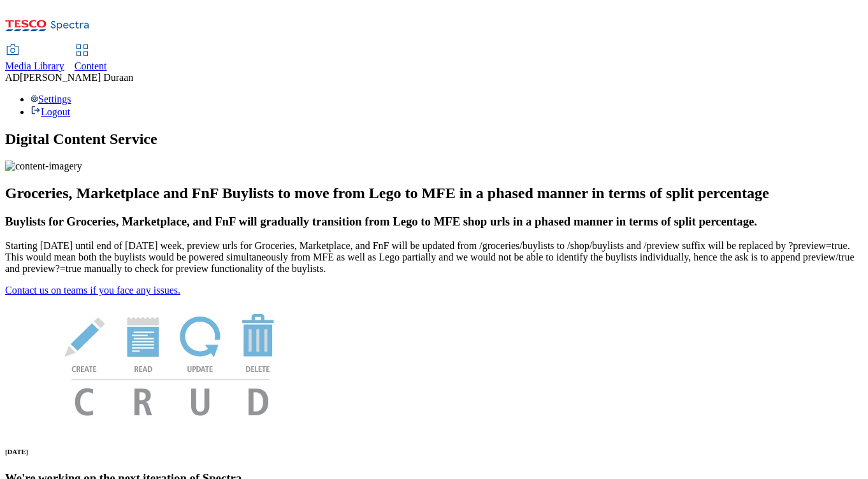 This screenshot has width=868, height=479. Describe the element at coordinates (434, 193) in the screenshot. I see `h2: Groceries, Marketplace and FnF Buylists to move from Lego to MFE in a phased manner in terms of s...` at that location.